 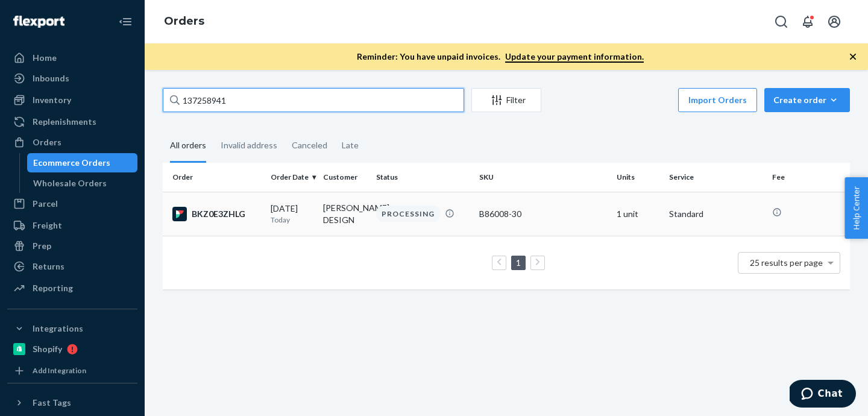 What do you see at coordinates (72, 246) in the screenshot?
I see `a: Prep` at bounding box center [72, 246].